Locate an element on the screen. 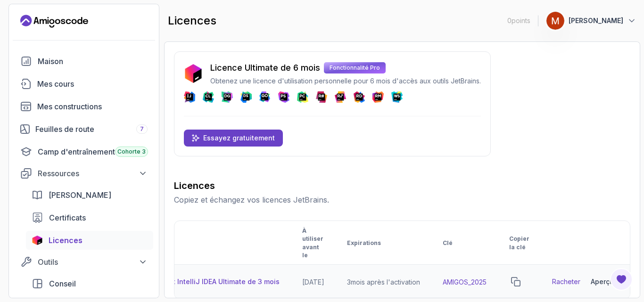 The height and width of the screenshot is (302, 644). font: Copiez et échangez vos licences JetBrains. is located at coordinates (251, 199).